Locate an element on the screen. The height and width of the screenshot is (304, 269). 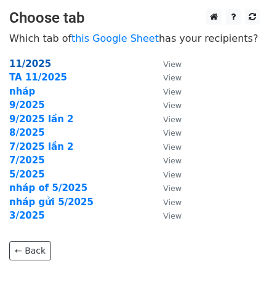
strong: 9/2025 is located at coordinates (27, 105).